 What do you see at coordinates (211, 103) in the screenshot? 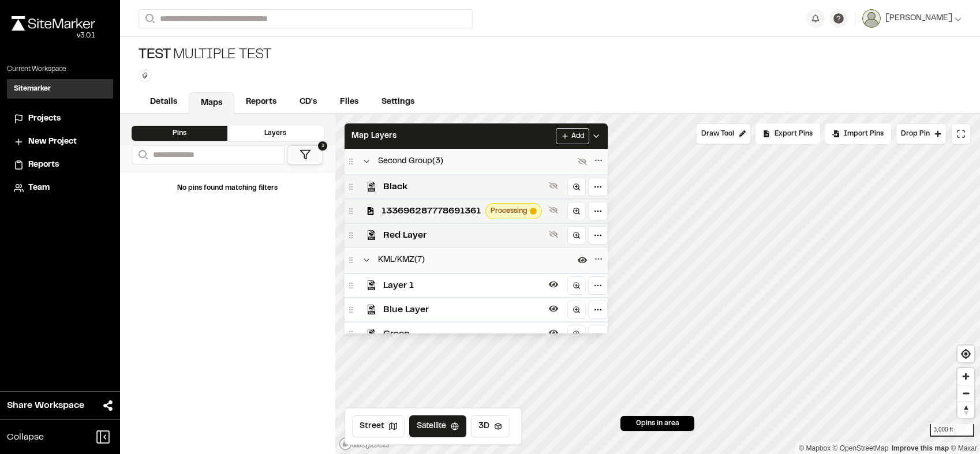
I see `a: Maps` at bounding box center [211, 103].